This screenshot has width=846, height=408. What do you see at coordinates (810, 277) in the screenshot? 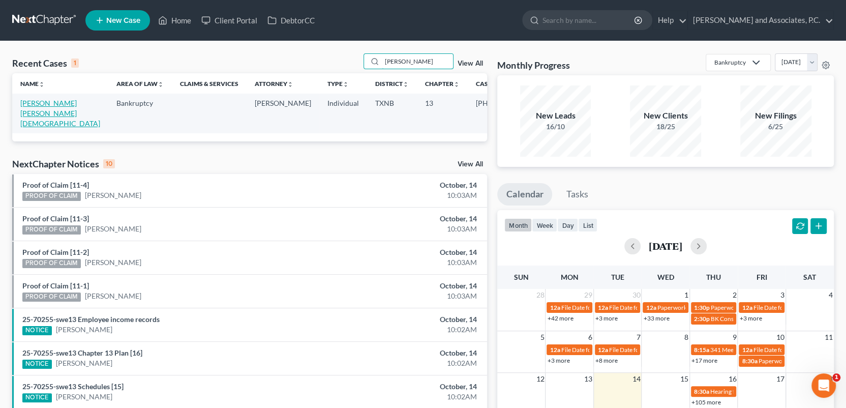
I see `span: Sat` at bounding box center [810, 277].